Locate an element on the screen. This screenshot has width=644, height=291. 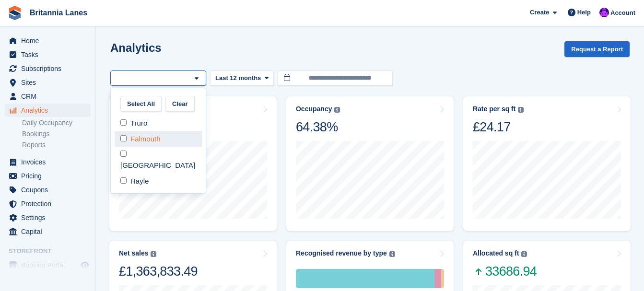
div: £1,363,833.49 is located at coordinates (159, 271).